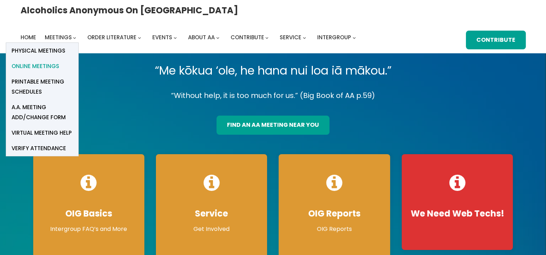 Image resolution: width=546 pixels, height=255 pixels. Describe the element at coordinates (218, 38) in the screenshot. I see `button: About AA submenu` at that location.